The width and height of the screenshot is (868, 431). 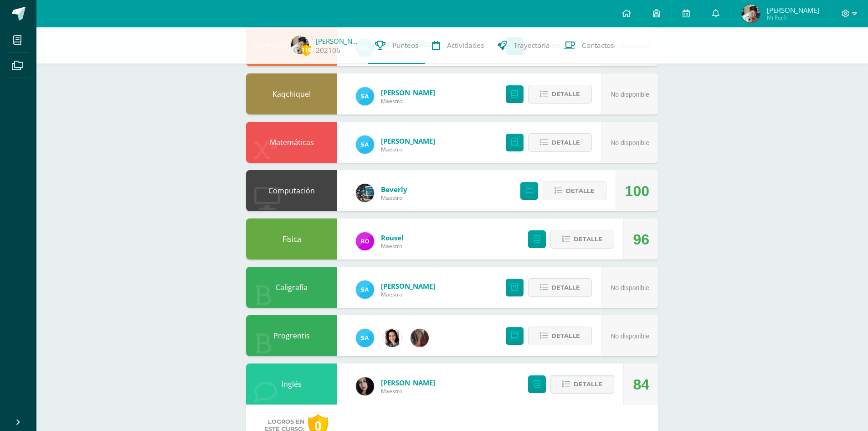 What do you see at coordinates (405, 45) in the screenshot?
I see `span: Punteos` at bounding box center [405, 45].